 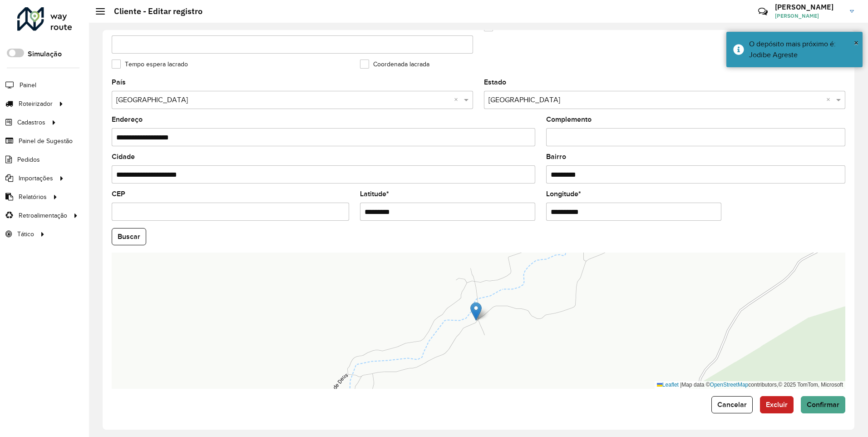 What do you see at coordinates (36, 178) in the screenshot?
I see `span: Importações` at bounding box center [36, 178].